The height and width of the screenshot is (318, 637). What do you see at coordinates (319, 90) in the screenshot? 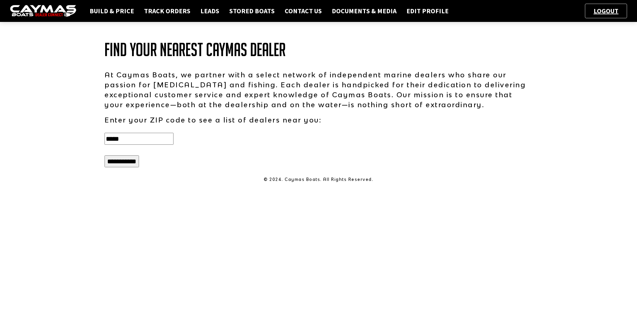
I see `p: At Caymas Boats, we partner with a select network of independent marine dealers who share our pas...` at bounding box center [319, 90].